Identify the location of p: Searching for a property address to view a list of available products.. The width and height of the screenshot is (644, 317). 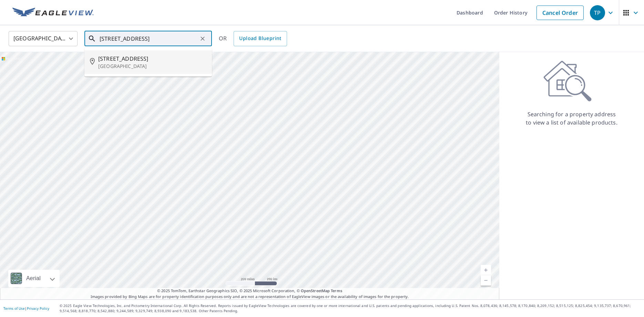
(572, 118).